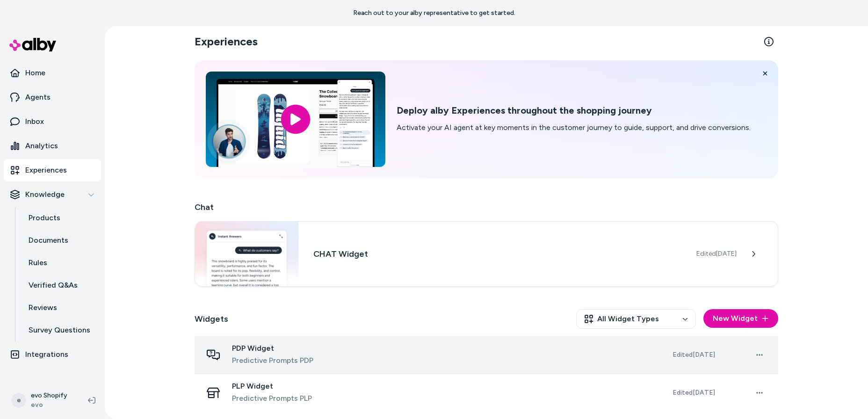 This screenshot has width=868, height=419. What do you see at coordinates (60, 285) in the screenshot?
I see `a: Verified Q&As` at bounding box center [60, 285].